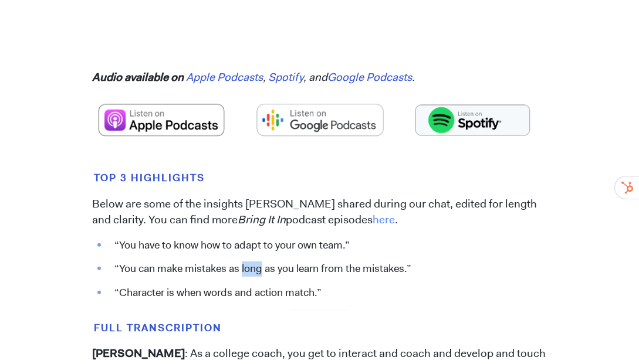 This screenshot has height=364, width=639. I want to click on em: , and ., so click(360, 77).